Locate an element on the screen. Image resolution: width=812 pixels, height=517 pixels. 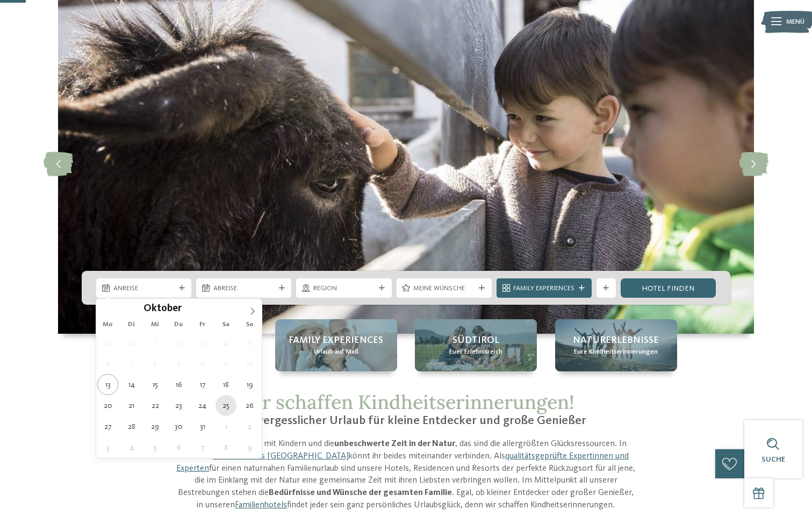
span: Oktober 23, 2025 is located at coordinates (179, 405).